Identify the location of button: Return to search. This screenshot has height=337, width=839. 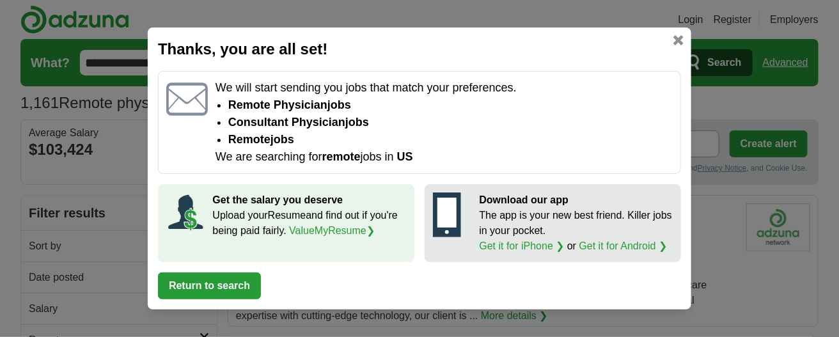
(209, 286).